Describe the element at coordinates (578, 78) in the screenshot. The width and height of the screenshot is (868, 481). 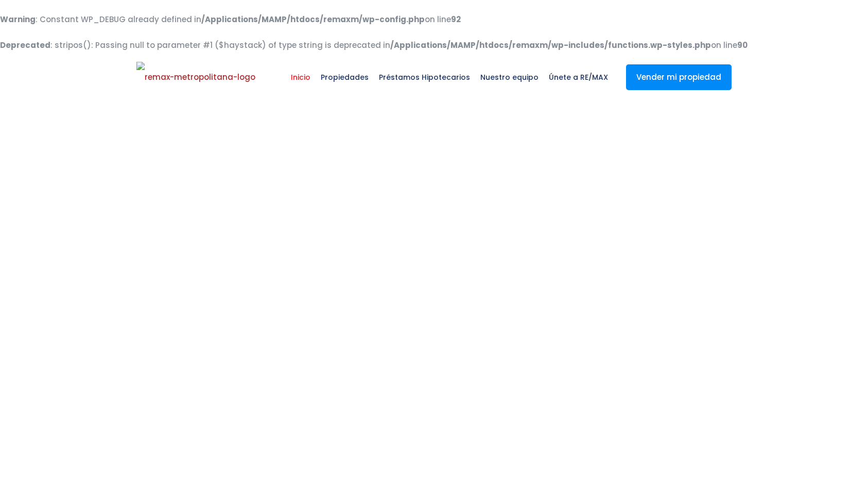
I see `span: Únete a RE/MAX` at that location.